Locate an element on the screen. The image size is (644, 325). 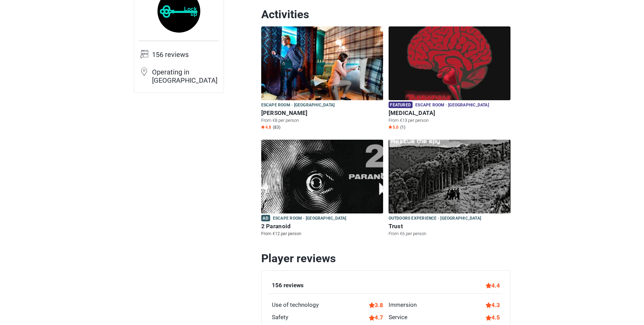
div: 4.5 is located at coordinates (492, 317).